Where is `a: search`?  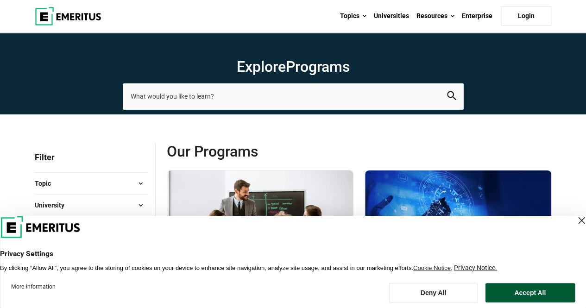 a: search is located at coordinates (452, 98).